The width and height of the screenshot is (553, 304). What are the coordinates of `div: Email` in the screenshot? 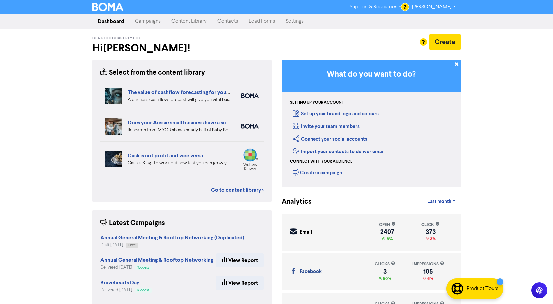 It's located at (306, 232).